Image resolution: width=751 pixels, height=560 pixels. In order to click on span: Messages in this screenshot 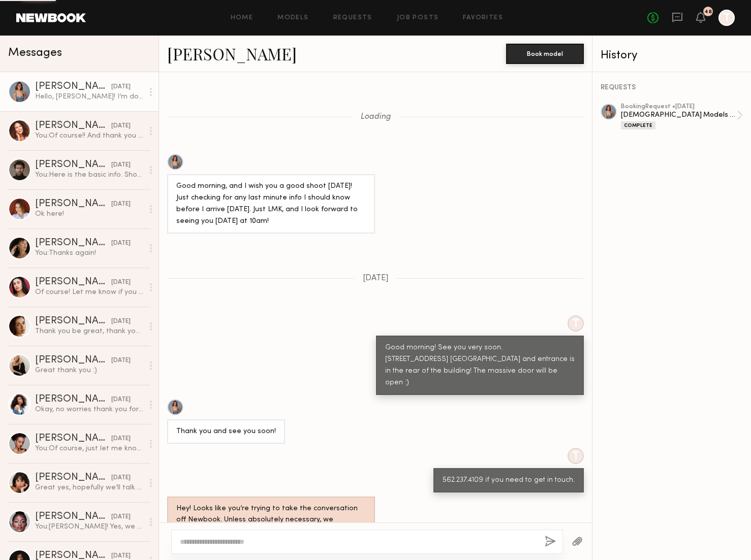, I will do `click(35, 53)`.